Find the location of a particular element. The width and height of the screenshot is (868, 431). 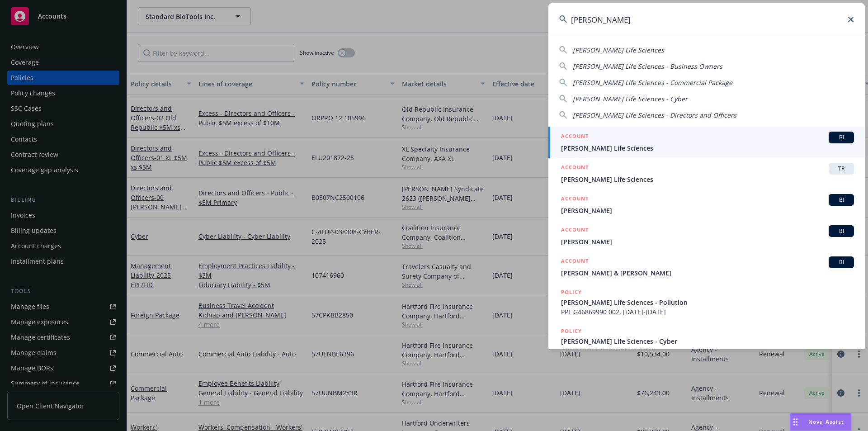

span: Nova Assist is located at coordinates (826, 421).